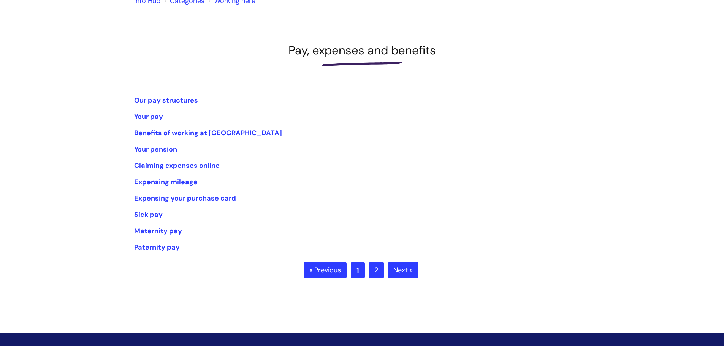  What do you see at coordinates (177, 166) in the screenshot?
I see `a: Claiming expenses online` at bounding box center [177, 166].